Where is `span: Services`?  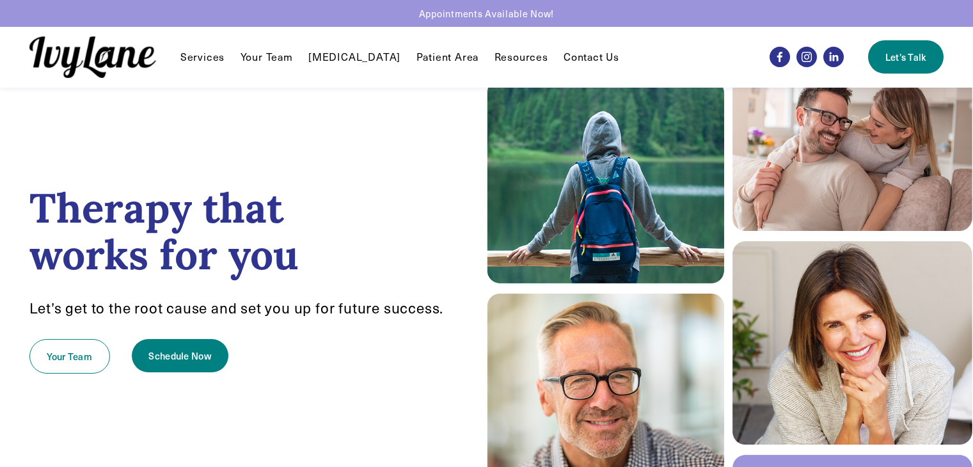 span: Services is located at coordinates (202, 57).